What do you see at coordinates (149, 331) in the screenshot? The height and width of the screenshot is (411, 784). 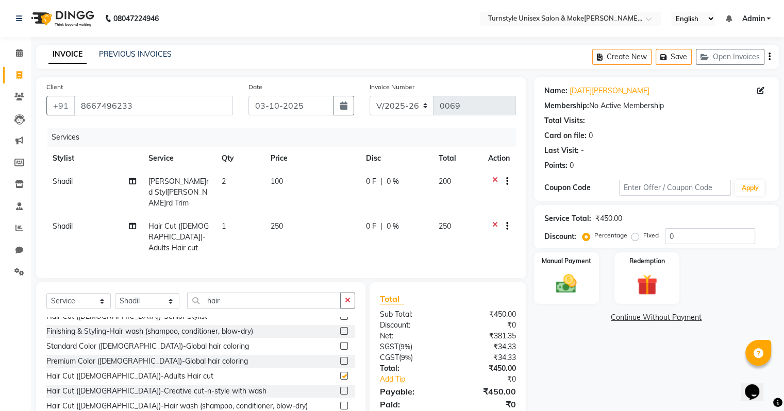 I see `div: Finishing & Styling-Hair wash (shampoo, conditioner, blow-dry)` at bounding box center [149, 331].